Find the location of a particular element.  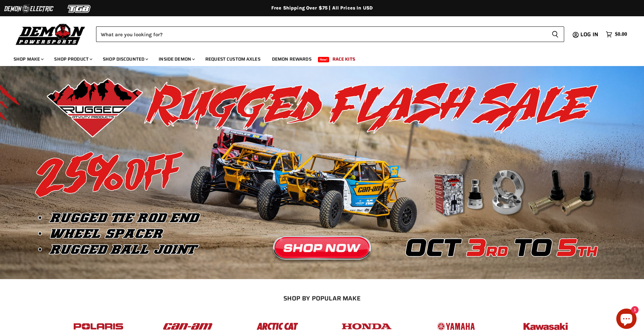

div: Free Shipping Over $75 | All Prices In USD is located at coordinates (322, 8).